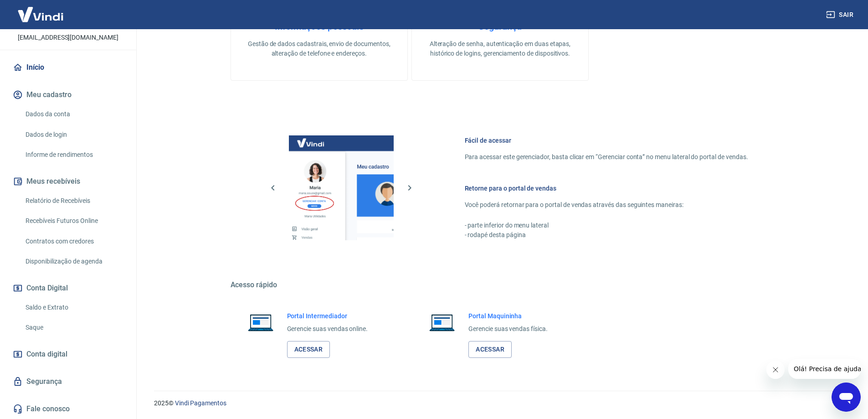  Describe the element at coordinates (73, 154) in the screenshot. I see `a: Informe de rendimentos` at that location.